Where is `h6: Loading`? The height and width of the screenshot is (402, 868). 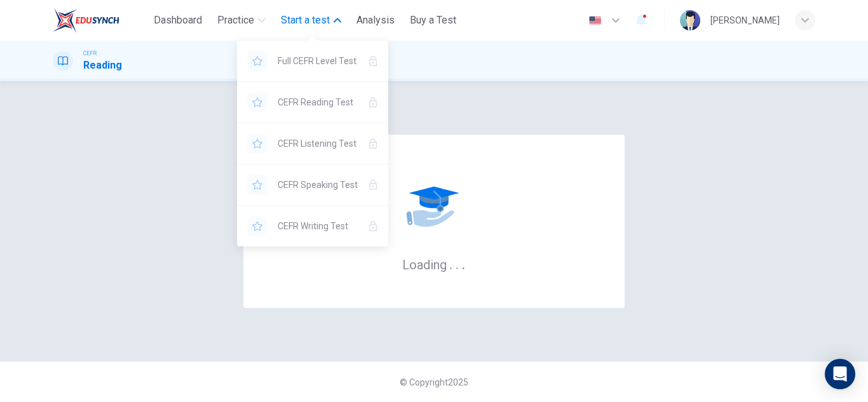
h6: Loading is located at coordinates (434, 264).